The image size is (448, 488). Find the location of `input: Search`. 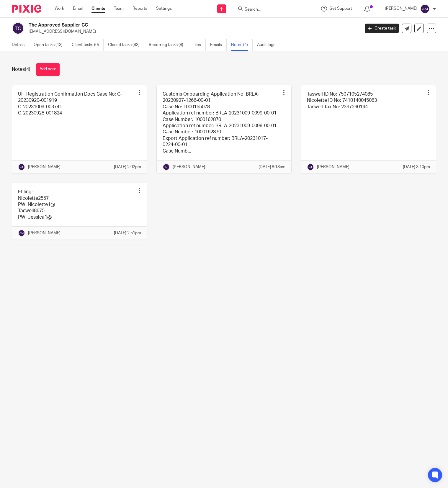

input: Search is located at coordinates (271, 10).